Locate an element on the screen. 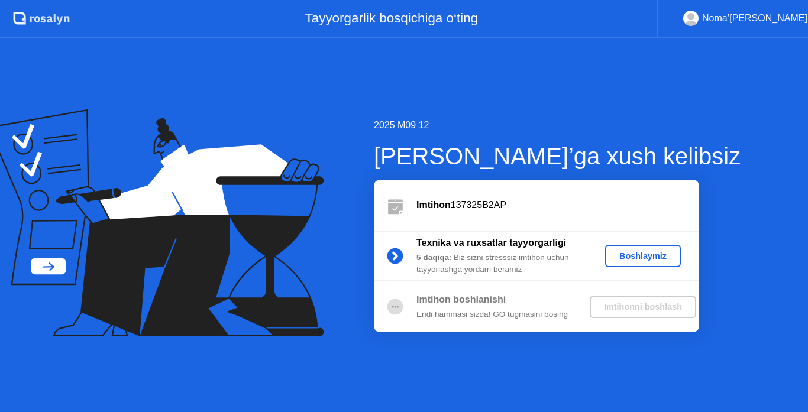 The image size is (808, 412). b: Imtihon boshlanishi is located at coordinates (461, 299).